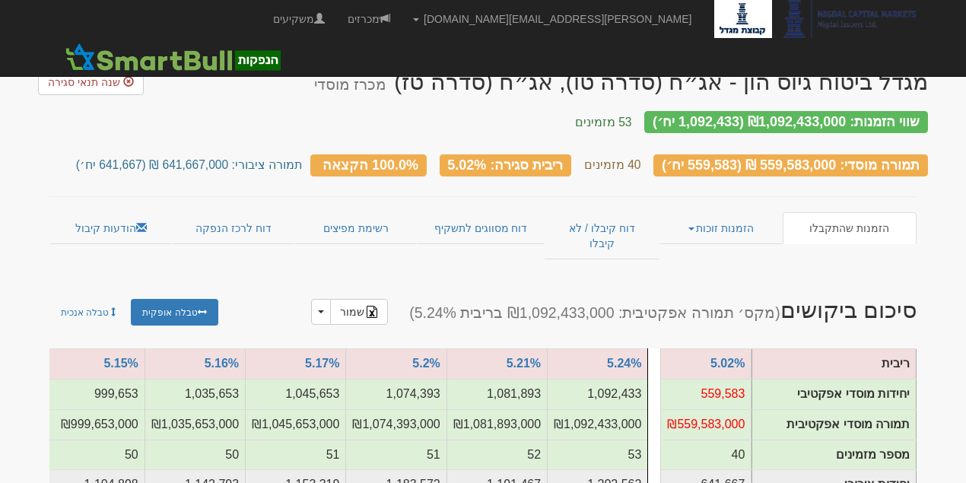 This screenshot has height=483, width=966. Describe the element at coordinates (480, 228) in the screenshot. I see `a: דוח מסווגים לתשקיף` at that location.